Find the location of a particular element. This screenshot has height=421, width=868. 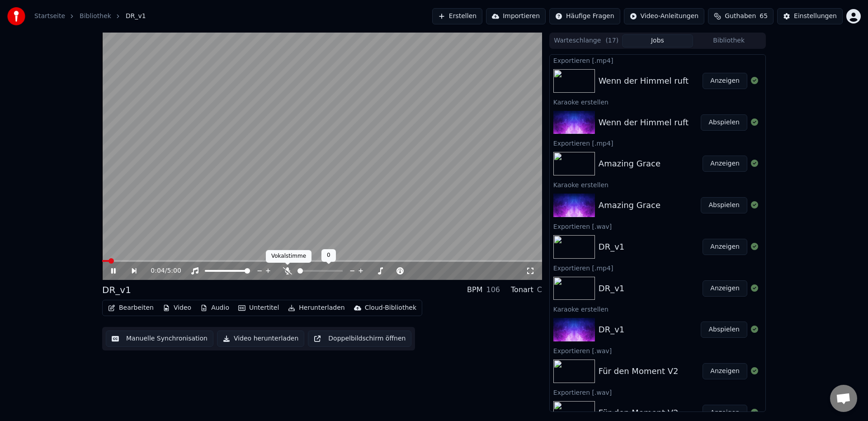

nav: breadcrumb is located at coordinates (90, 16).